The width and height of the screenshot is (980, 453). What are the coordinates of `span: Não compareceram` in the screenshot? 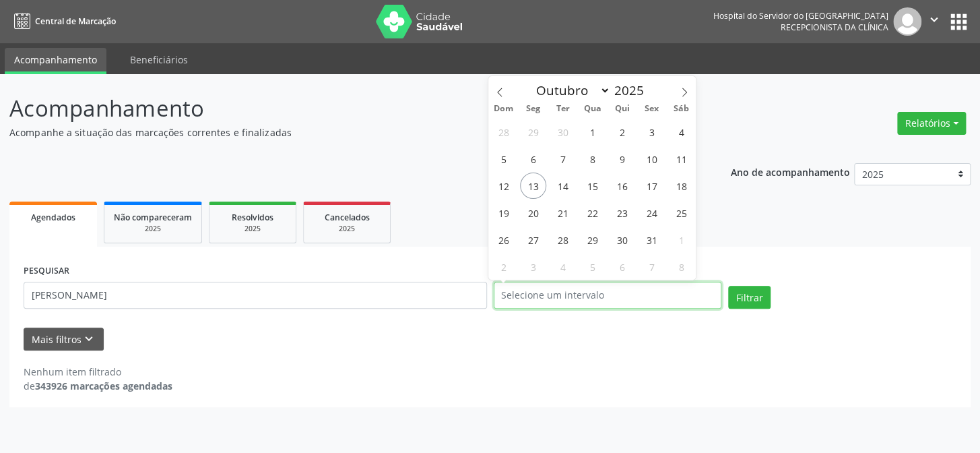 It's located at (153, 217).